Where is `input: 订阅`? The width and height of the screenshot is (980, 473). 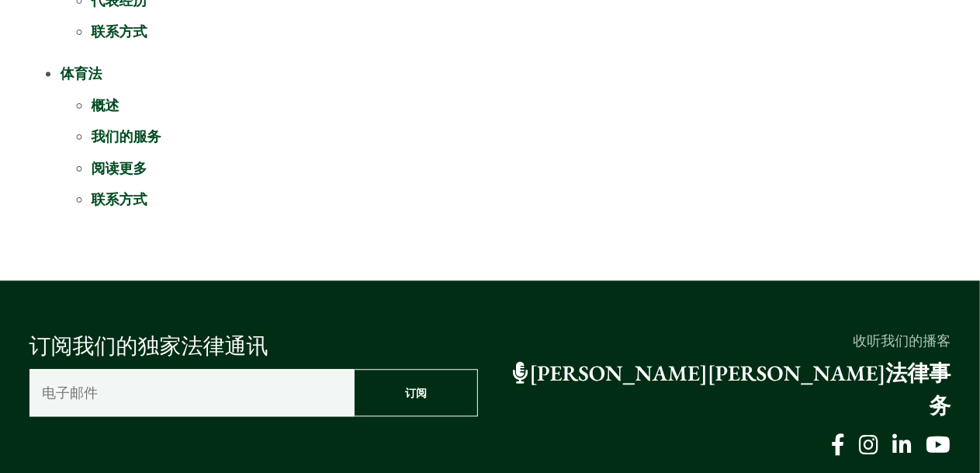 input: 订阅 is located at coordinates (416, 392).